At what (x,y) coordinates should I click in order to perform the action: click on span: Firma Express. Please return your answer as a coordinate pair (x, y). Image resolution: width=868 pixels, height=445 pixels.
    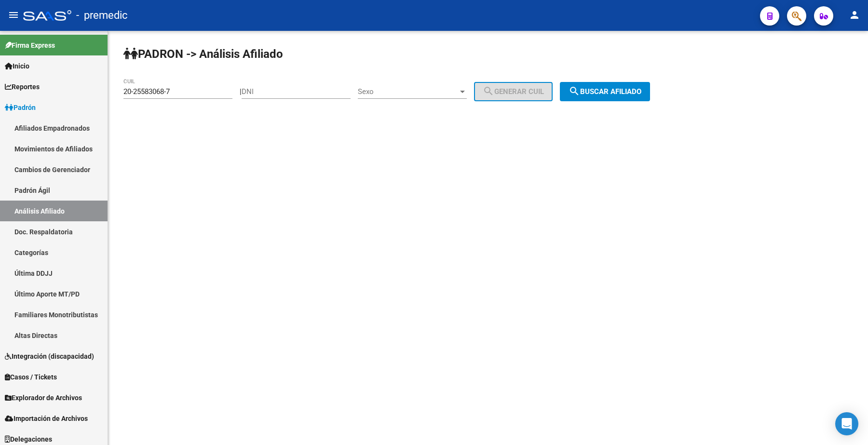
    Looking at the image, I should click on (30, 45).